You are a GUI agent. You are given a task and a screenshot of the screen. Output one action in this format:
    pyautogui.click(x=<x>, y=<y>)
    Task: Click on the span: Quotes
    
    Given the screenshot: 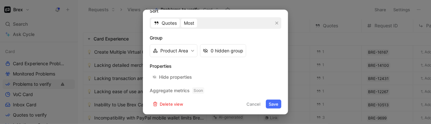 What is the action you would take?
    pyautogui.click(x=169, y=23)
    